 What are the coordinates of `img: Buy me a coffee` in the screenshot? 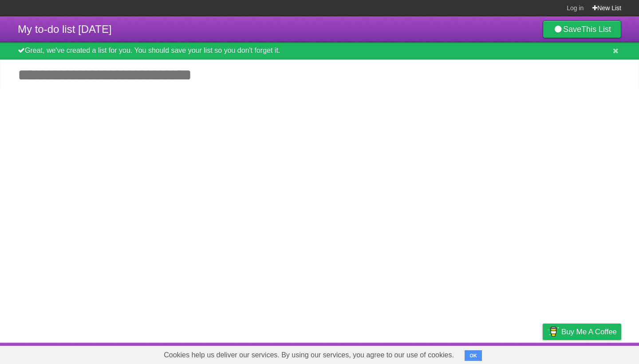 It's located at (553, 332).